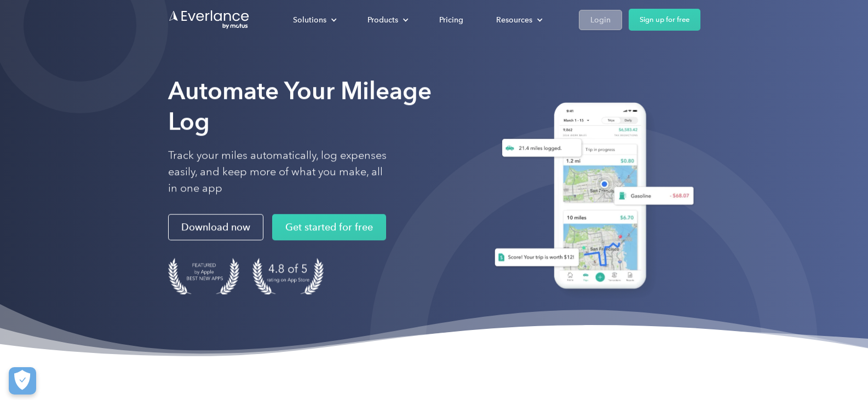  I want to click on p: Track your miles automatically, log expenses easily, and keep more of what you make, all in one app, so click(277, 172).